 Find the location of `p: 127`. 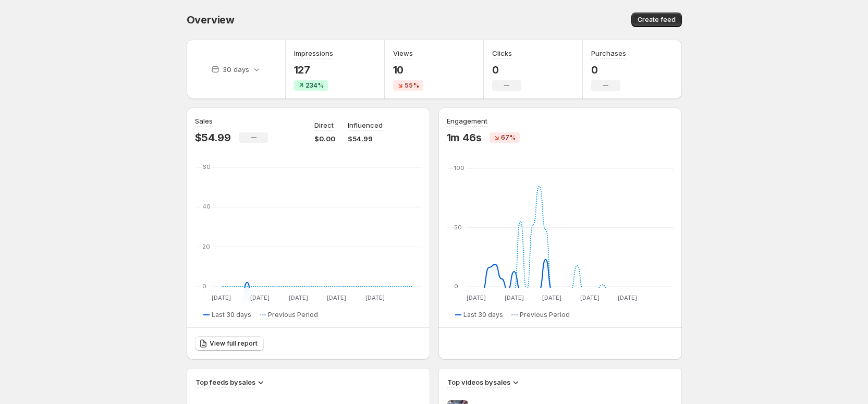

p: 127 is located at coordinates (313, 70).